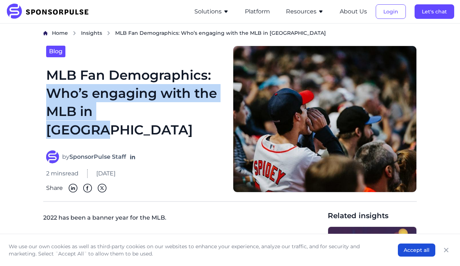 This screenshot has height=266, width=460. I want to click on button: Let's chat, so click(434, 12).